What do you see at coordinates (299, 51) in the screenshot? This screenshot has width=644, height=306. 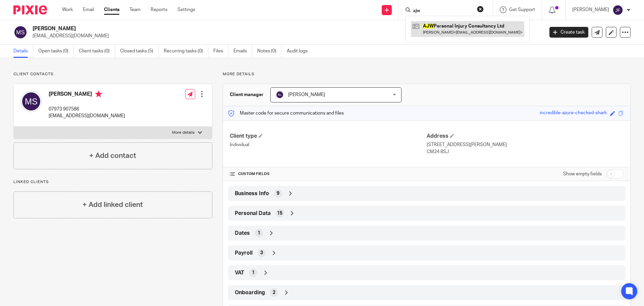 I see `a: Audit logs` at bounding box center [299, 51].